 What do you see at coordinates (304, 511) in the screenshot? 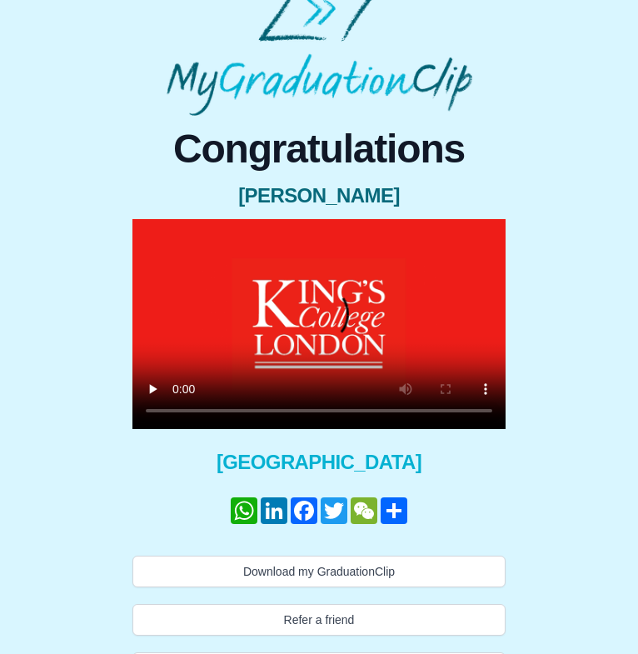
I see `a: Facebook` at bounding box center [304, 511].